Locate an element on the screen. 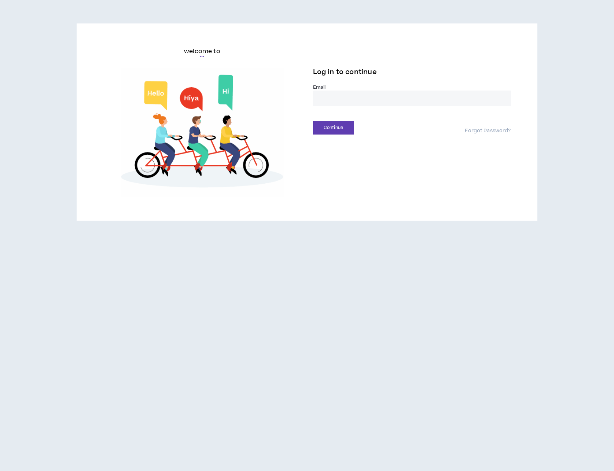 Image resolution: width=614 pixels, height=471 pixels. h6: welcome to is located at coordinates (202, 51).